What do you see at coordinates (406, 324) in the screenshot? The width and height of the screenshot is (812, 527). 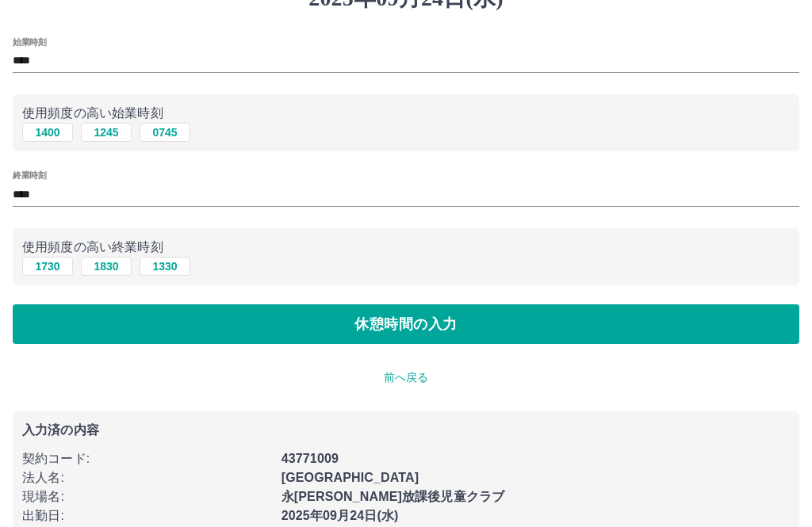 I see `button: 休憩時間の入力` at bounding box center [406, 324].